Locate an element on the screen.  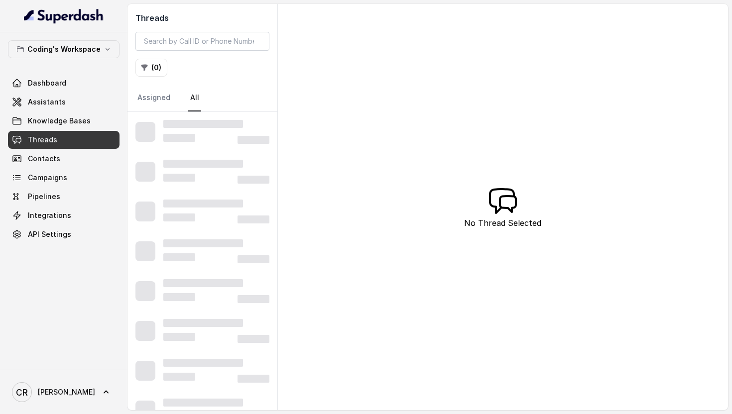
a: Knowledge Bases is located at coordinates (64, 121).